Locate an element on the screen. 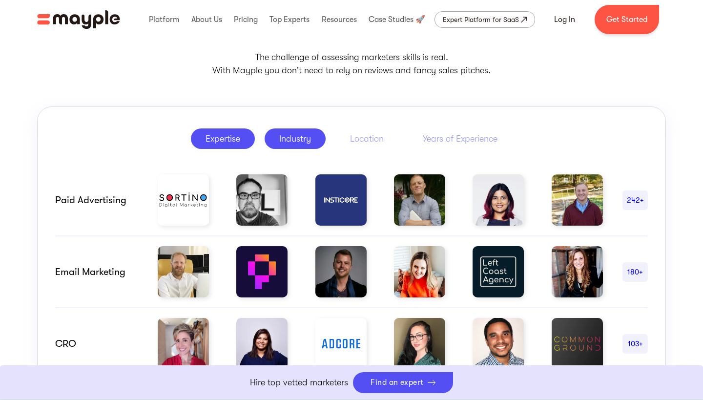  div: Years of Experience is located at coordinates (460, 139).